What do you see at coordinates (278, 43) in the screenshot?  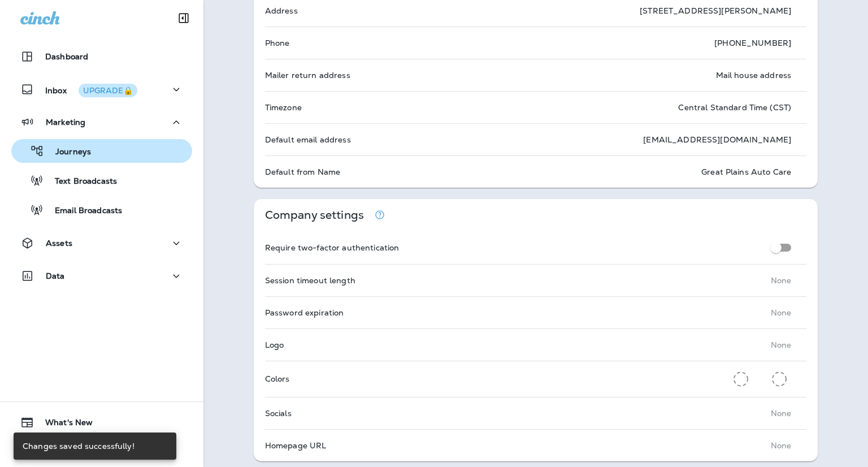 I see `p: Phone` at bounding box center [278, 43].